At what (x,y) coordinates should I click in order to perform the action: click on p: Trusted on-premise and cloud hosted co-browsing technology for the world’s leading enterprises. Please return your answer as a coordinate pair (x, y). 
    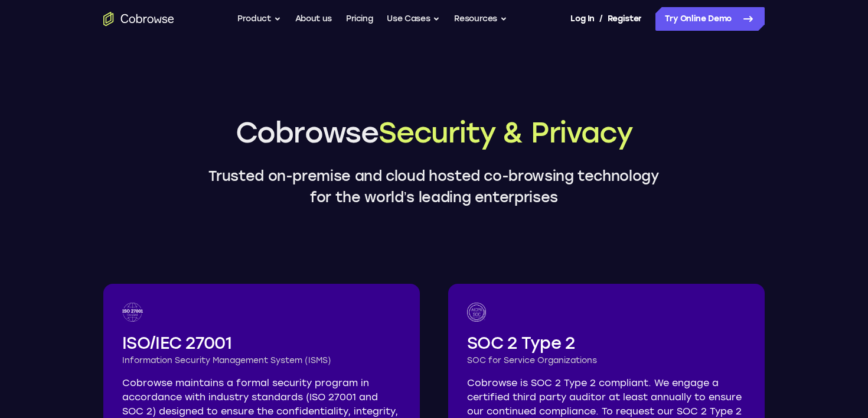
    Looking at the image, I should click on (434, 187).